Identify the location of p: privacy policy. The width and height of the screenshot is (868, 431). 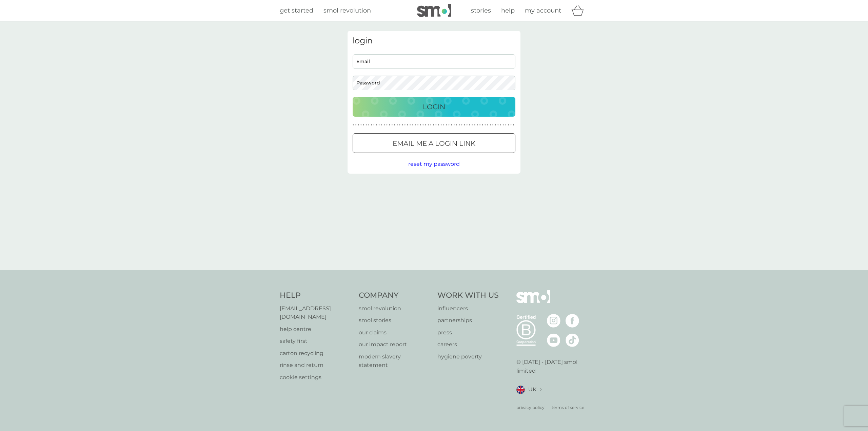
(530, 407).